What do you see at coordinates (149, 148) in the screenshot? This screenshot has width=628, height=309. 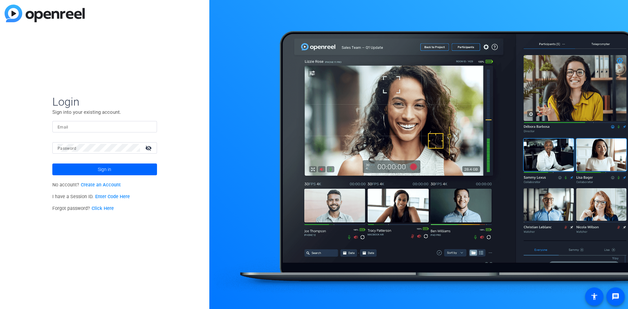 I see `mat-icon: visibility_off` at bounding box center [149, 148].